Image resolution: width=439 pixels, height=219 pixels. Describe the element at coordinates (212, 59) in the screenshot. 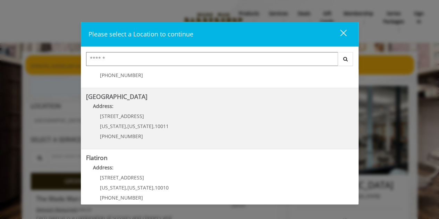

I see `input: Search Center` at that location.